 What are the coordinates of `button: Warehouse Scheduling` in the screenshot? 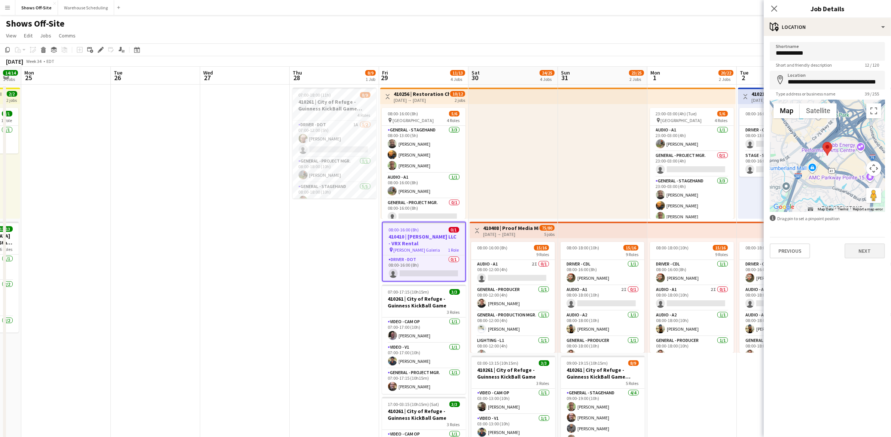 It's located at (86, 7).